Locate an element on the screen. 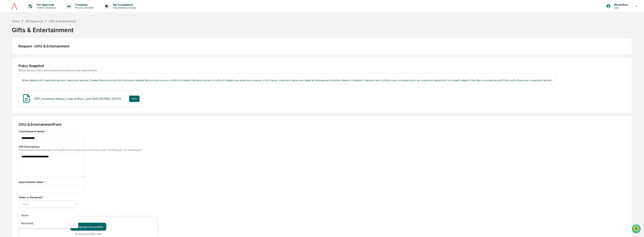 The height and width of the screenshot is (237, 644). div: Counterparty Name is located at coordinates (88, 131).